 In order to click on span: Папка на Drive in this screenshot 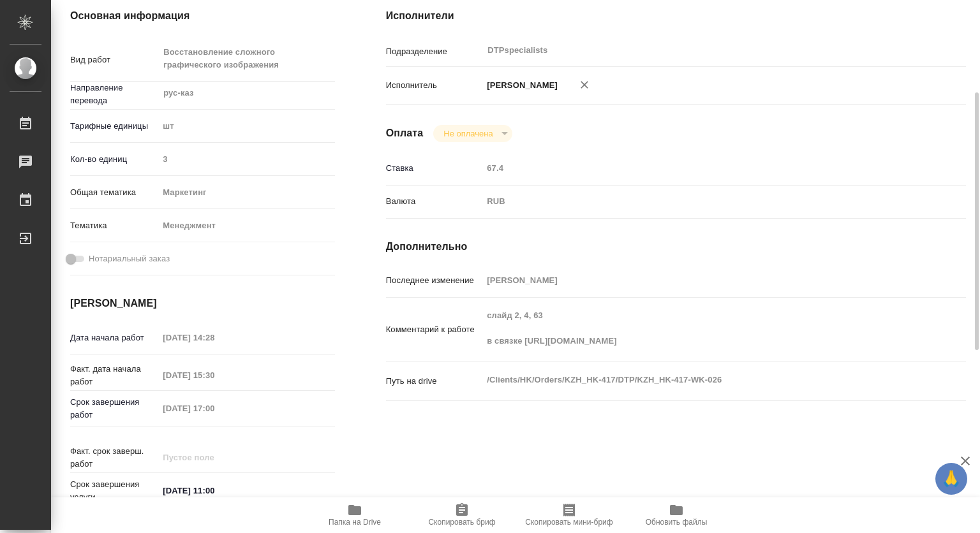, I will do `click(355, 522)`.